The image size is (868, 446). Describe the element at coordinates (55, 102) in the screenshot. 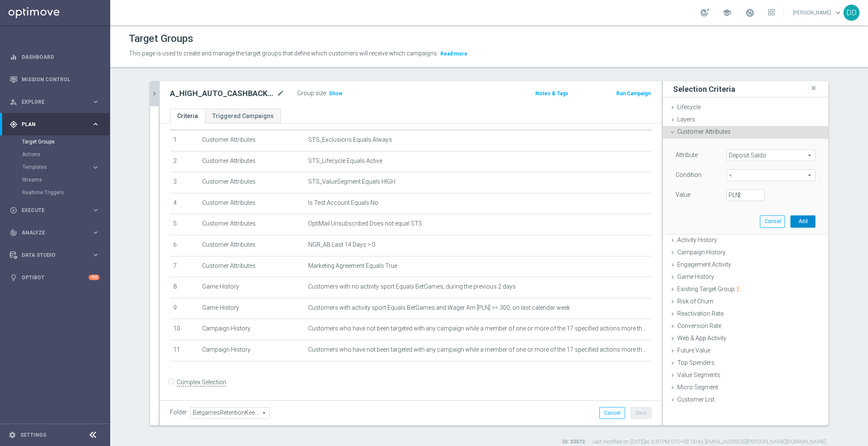

I see `button: person_search Explore keyboard_arrow_right` at that location.